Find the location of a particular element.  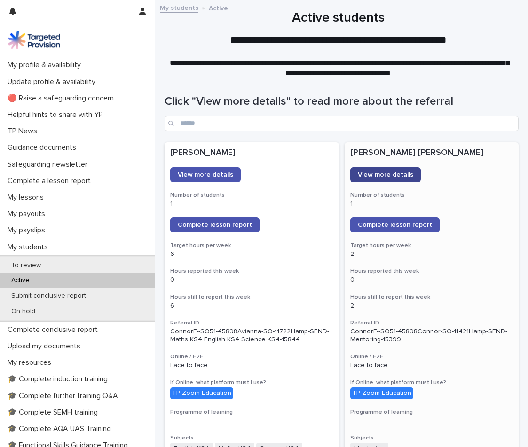

p: 🔴 Raise a safeguarding concern is located at coordinates (62, 98).